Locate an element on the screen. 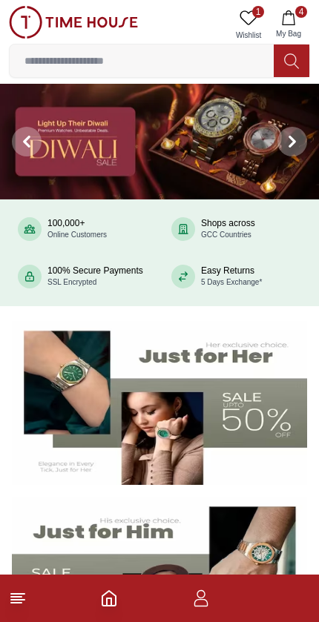  a: Home is located at coordinates (109, 598).